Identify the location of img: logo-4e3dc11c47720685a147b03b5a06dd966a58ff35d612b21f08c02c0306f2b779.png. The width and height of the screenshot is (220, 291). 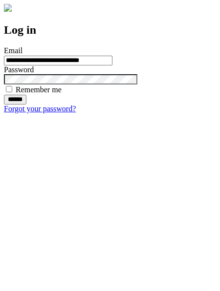
(8, 8).